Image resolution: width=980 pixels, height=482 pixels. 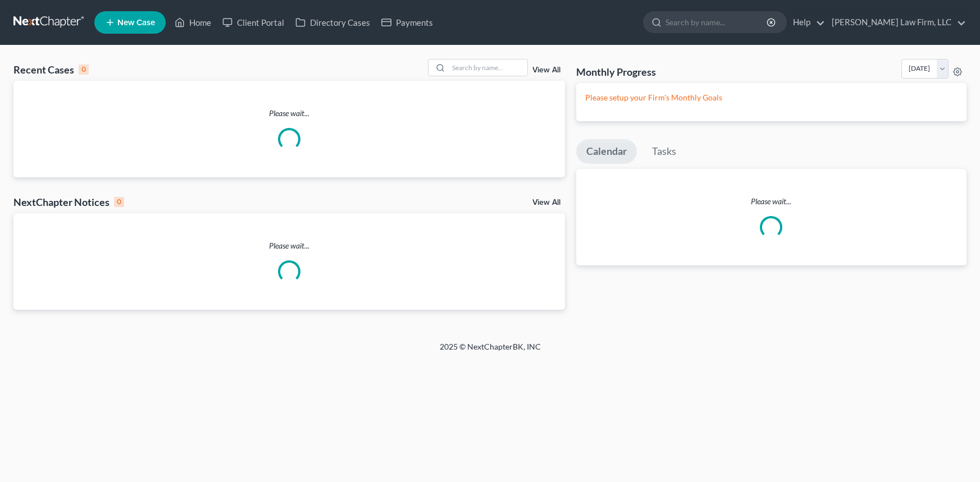 I want to click on a: Payments, so click(x=407, y=22).